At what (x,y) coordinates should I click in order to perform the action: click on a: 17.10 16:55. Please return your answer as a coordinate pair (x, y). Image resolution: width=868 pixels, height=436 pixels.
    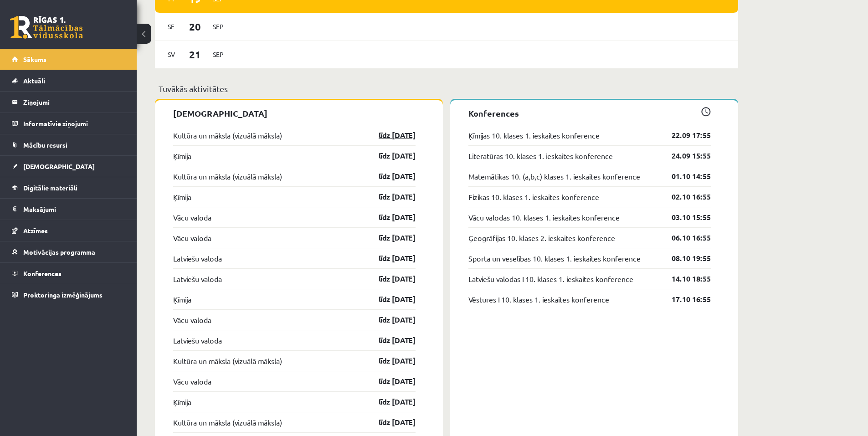
    Looking at the image, I should click on (685, 299).